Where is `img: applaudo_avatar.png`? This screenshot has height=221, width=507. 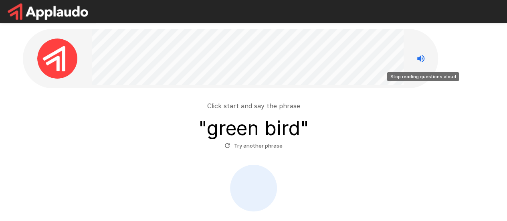
img: applaudo_avatar.png is located at coordinates (57, 59).